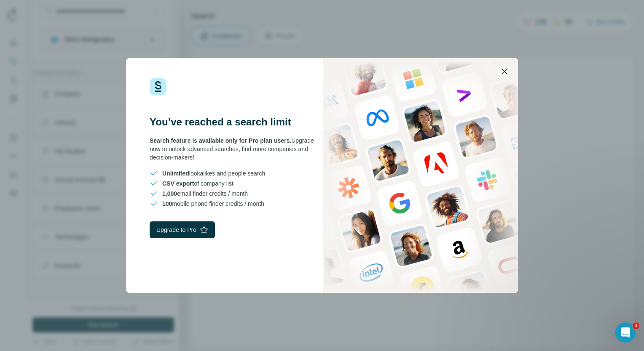 This screenshot has height=351, width=644. I want to click on span: Unlimited, so click(176, 174).